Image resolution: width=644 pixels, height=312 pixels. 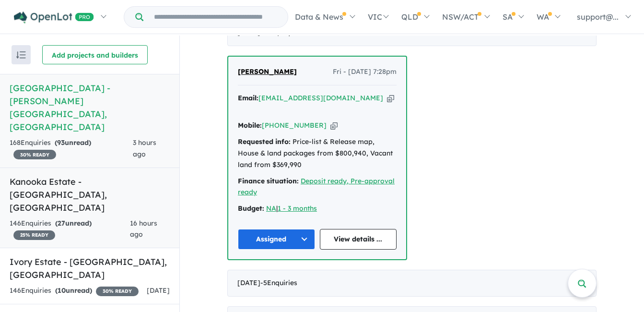 What do you see at coordinates (278, 283) in the screenshot?
I see `span: - 5 Enquir ies` at bounding box center [278, 283].